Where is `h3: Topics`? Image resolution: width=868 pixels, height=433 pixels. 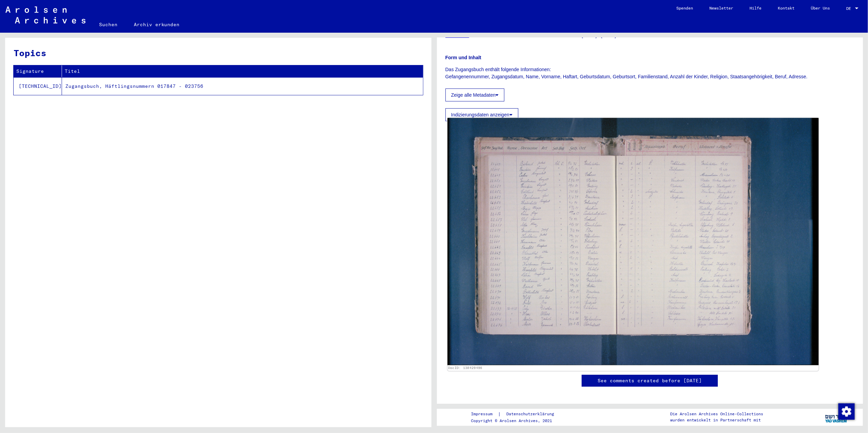 h3: Topics is located at coordinates (218, 53).